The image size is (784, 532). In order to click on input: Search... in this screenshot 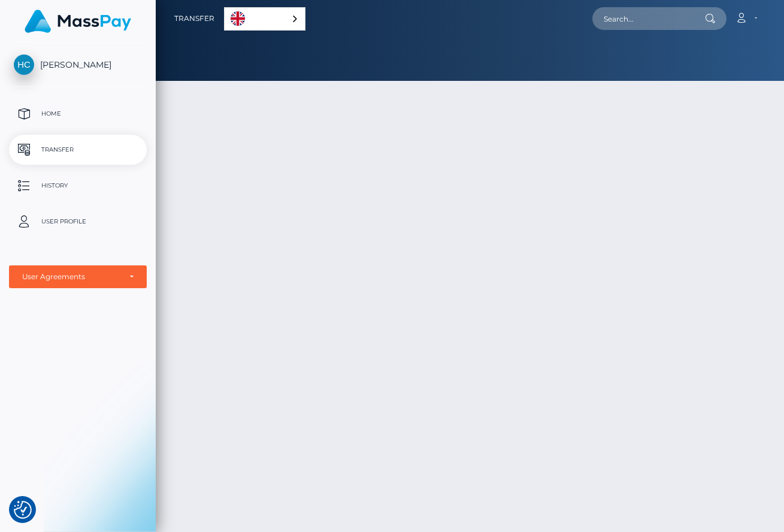, I will do `click(649, 19)`.